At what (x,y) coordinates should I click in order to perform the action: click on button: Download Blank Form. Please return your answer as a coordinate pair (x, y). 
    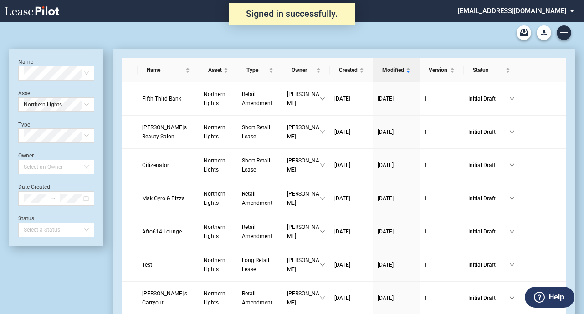
    Looking at the image, I should click on (544, 33).